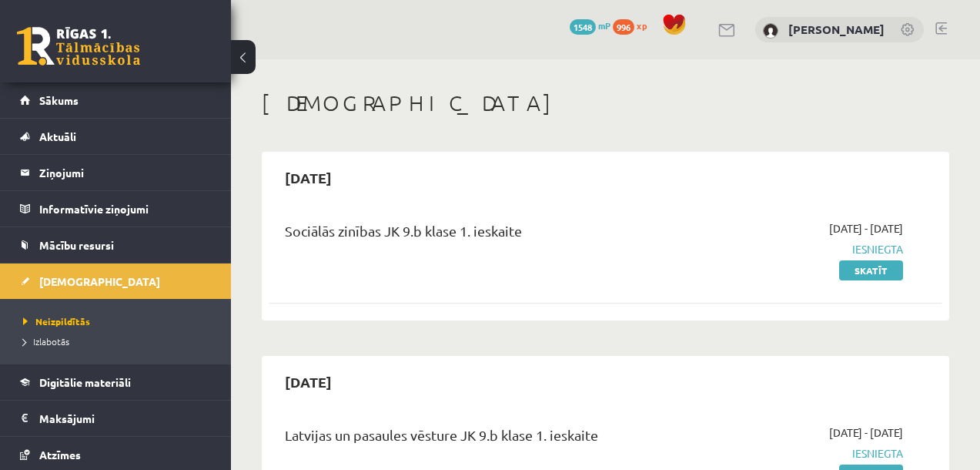  Describe the element at coordinates (119, 342) in the screenshot. I see `a: Izlabotās` at that location.